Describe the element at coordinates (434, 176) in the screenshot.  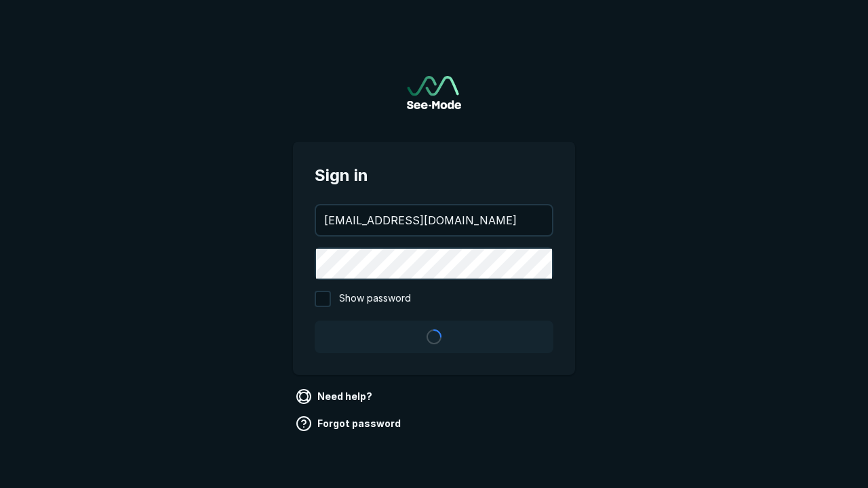
I see `span: Sign in` at that location.